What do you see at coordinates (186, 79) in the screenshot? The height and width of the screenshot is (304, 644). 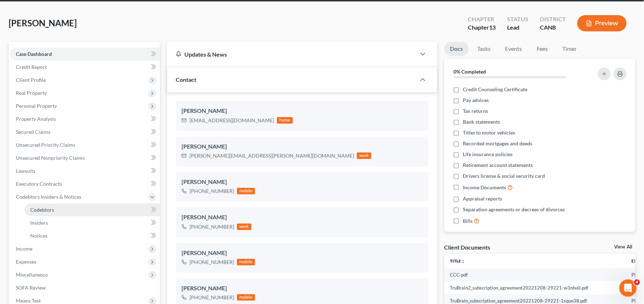 I see `span: Contact` at bounding box center [186, 79].